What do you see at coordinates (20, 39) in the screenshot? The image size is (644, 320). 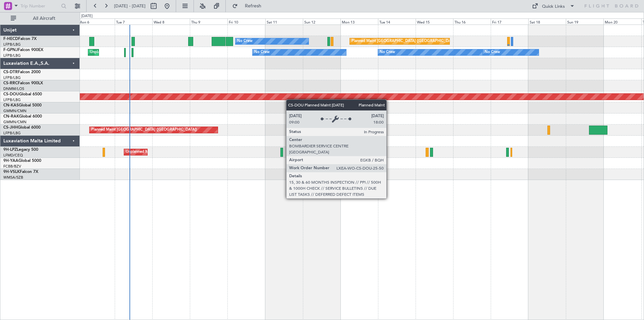 I see `a: F-HECDFalcon 7X` at bounding box center [20, 39].